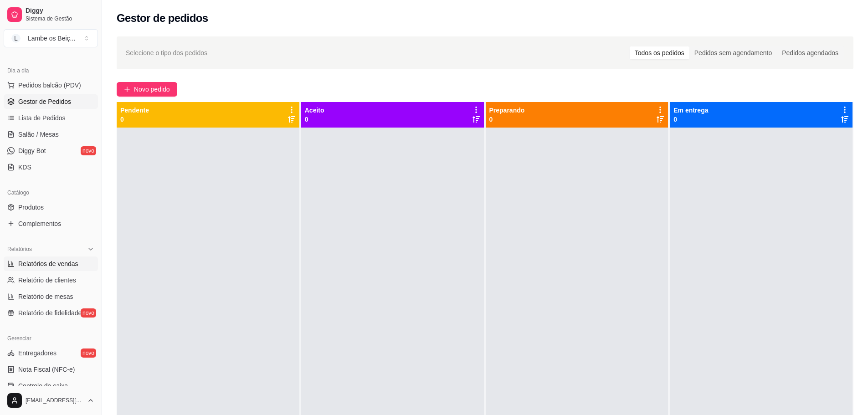 This screenshot has height=415, width=868. Describe the element at coordinates (20, 250) in the screenshot. I see `span: Relatórios` at that location.